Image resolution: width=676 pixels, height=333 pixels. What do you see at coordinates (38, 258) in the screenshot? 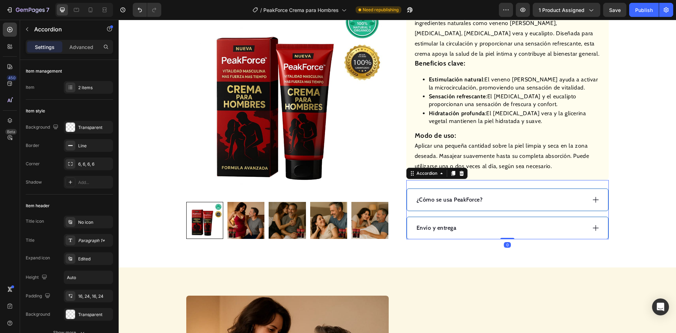
I see `div: Expand icon` at bounding box center [38, 258].